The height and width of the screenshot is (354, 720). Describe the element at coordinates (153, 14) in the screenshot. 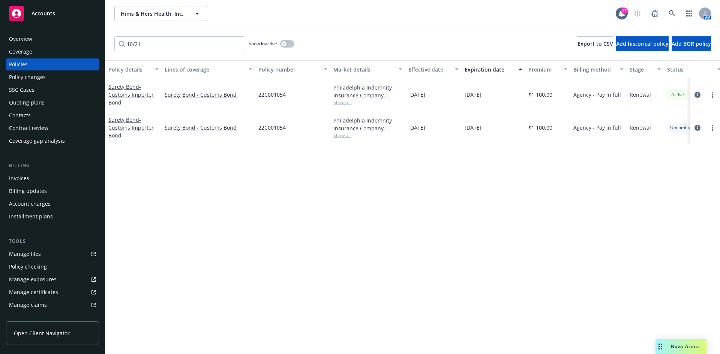

I see `span: Hims & Hers Health, Inc.` at that location.